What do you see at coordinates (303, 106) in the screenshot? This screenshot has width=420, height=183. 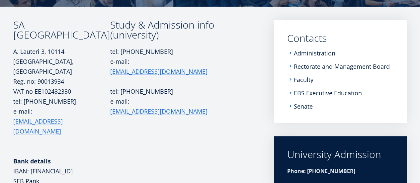 I see `a: Senate` at bounding box center [303, 106].